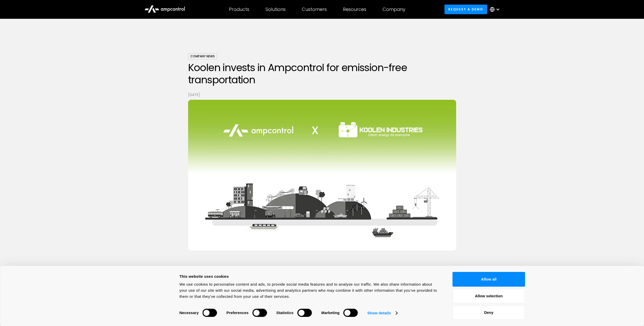  What do you see at coordinates (310, 290) in the screenshot?
I see `div: We use cookies to personalise content and ads, to provide social media features and to analyse ou...` at bounding box center [310, 290].